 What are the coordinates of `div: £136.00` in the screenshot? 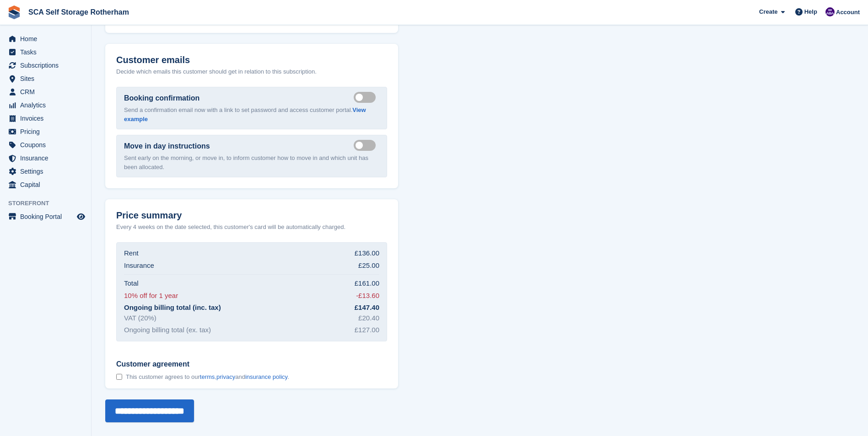 It's located at (367, 254).